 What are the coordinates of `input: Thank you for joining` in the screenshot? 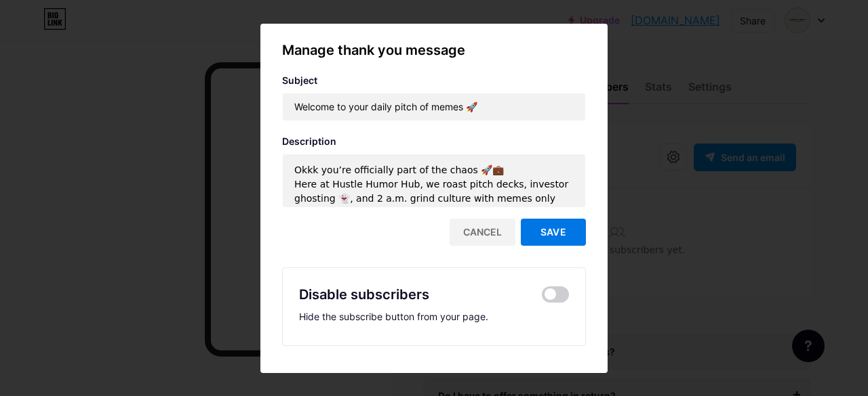 It's located at (434, 107).